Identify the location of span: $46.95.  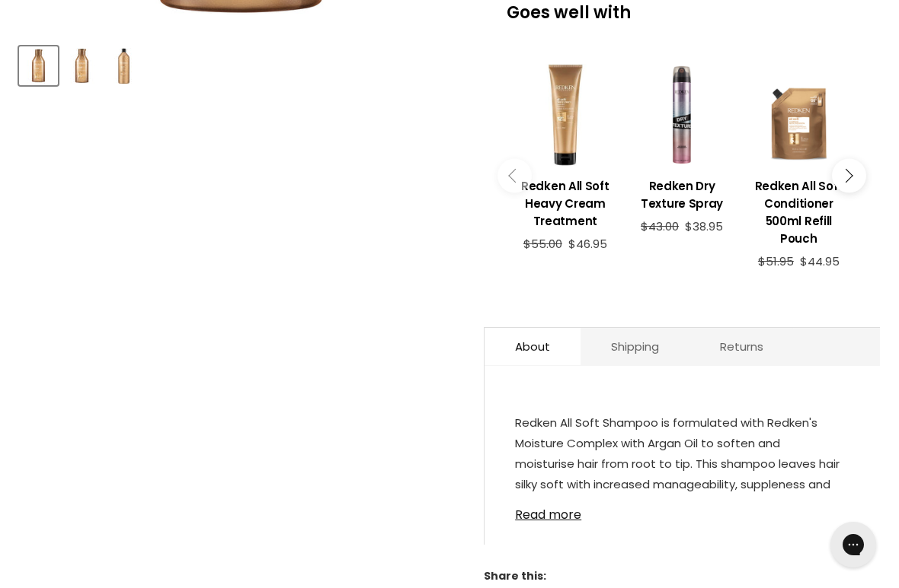
(587, 244).